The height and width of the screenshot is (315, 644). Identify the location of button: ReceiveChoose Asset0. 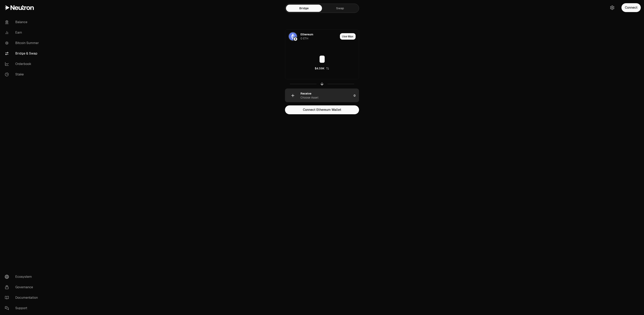
(322, 95).